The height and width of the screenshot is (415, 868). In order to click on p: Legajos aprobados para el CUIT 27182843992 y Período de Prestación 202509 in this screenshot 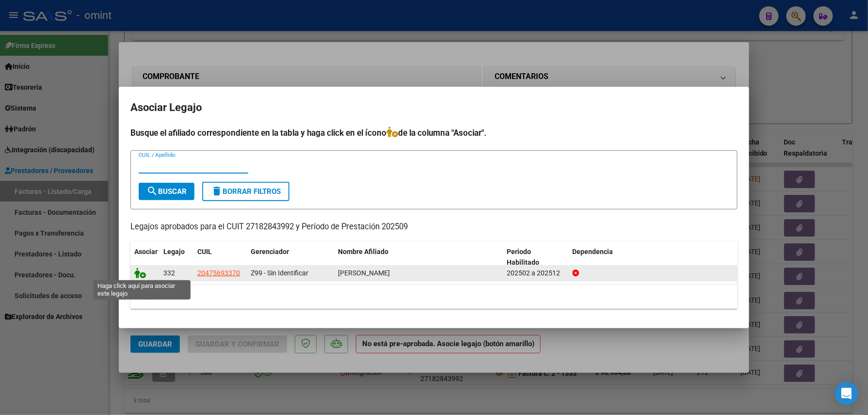, I will do `click(434, 227)`.